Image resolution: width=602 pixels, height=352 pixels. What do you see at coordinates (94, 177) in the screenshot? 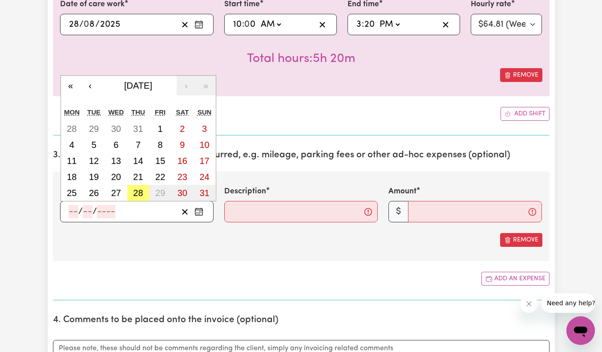
I see `abbr: 19 August 2025` at bounding box center [94, 177].